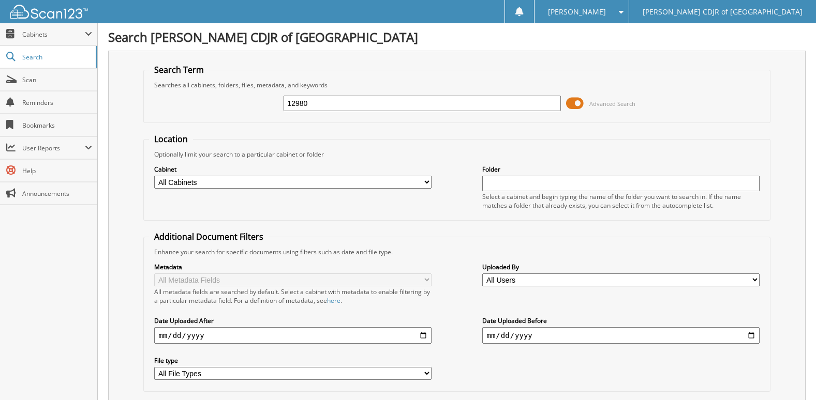 This screenshot has height=400, width=816. I want to click on label: Cabinet, so click(292, 169).